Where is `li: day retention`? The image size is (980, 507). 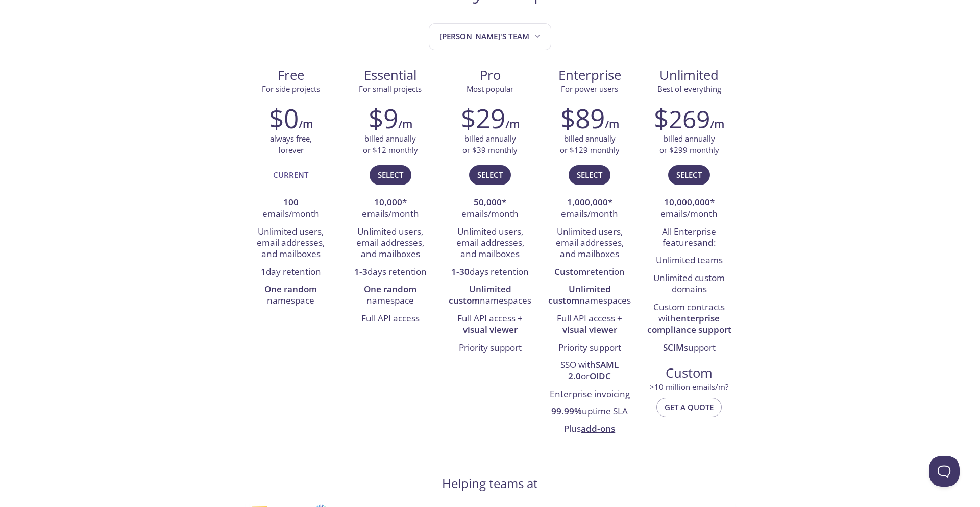
li: day retention is located at coordinates (290, 272).